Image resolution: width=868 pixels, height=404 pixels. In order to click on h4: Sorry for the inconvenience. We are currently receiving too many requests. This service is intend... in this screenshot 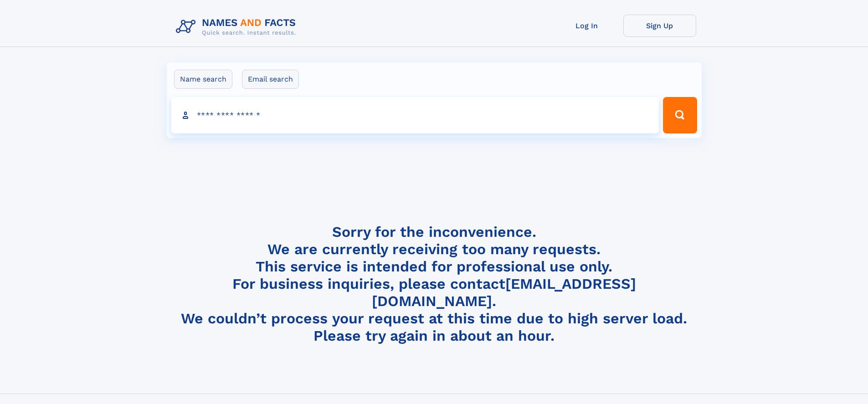, I will do `click(434, 284)`.